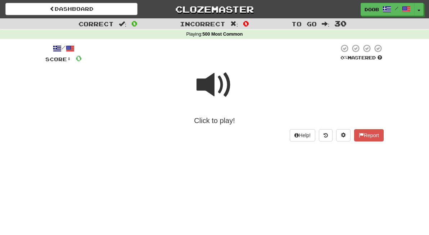  What do you see at coordinates (58, 59) in the screenshot?
I see `span: Score:` at bounding box center [58, 59].